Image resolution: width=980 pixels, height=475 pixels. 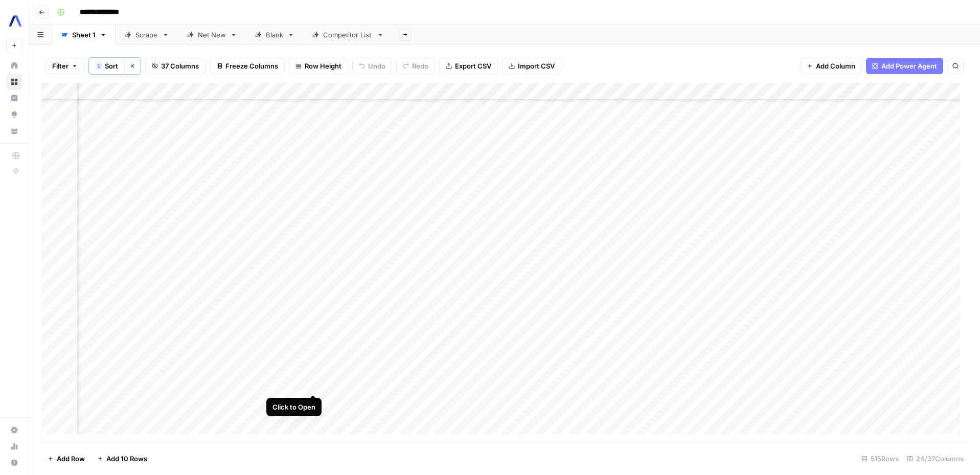 What do you see at coordinates (275, 35) in the screenshot?
I see `div: Blank` at bounding box center [275, 35].